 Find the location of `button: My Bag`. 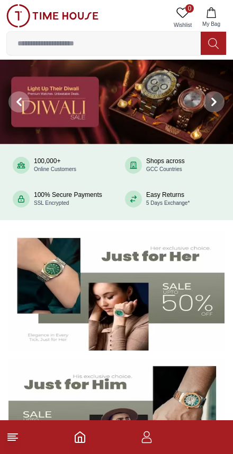

button: My Bag is located at coordinates (211, 17).